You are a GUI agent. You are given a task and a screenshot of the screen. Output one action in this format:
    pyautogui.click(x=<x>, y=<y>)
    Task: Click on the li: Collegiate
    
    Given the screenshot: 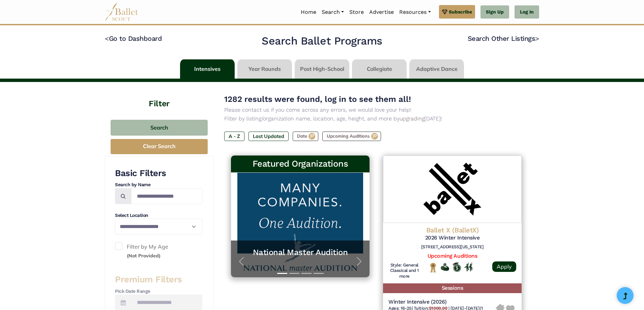 What is the action you would take?
    pyautogui.click(x=379, y=69)
    